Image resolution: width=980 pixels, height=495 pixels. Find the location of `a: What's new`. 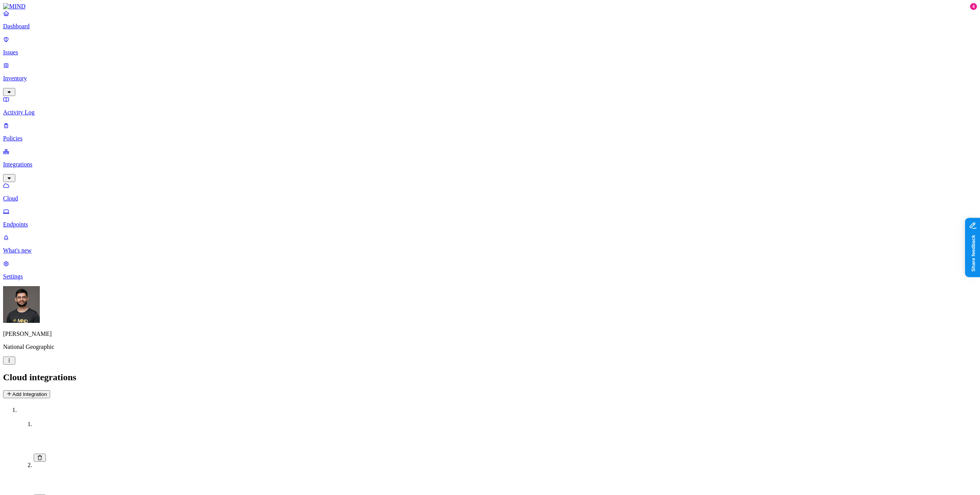

a: What's new is located at coordinates (490, 244).